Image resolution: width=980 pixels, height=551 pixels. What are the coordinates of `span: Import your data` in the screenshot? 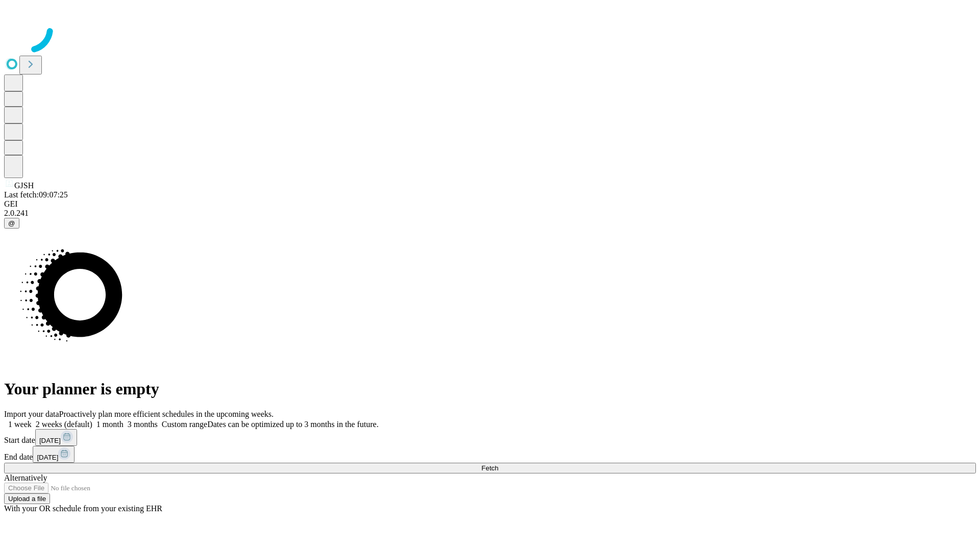 It's located at (31, 414).